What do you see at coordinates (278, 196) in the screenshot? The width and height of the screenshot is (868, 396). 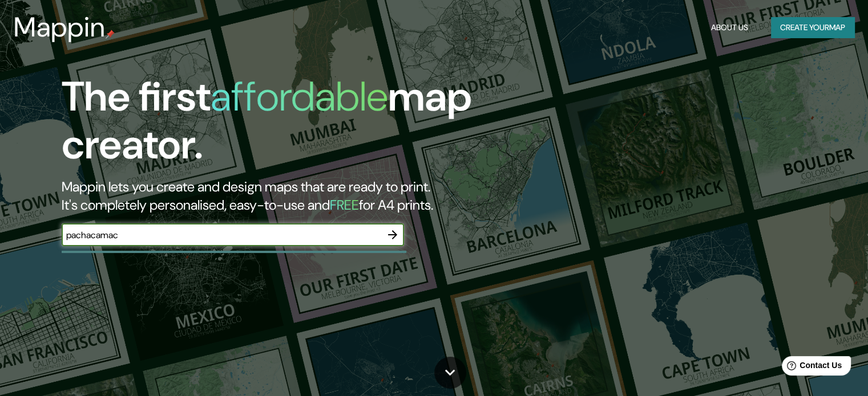 I see `h2: Mappin lets you create and design maps that are ready to print. It's completely personalised, eas...` at bounding box center [278, 196].